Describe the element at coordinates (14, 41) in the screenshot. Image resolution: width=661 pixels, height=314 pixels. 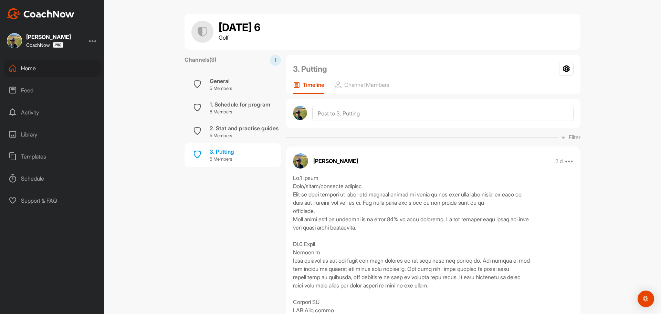
I see `img: square_c2829adac4335b692634f0afbf082353.jpg` at that location.